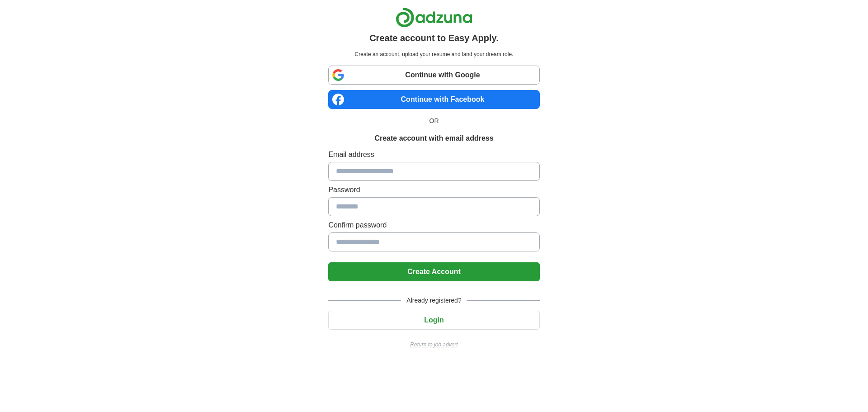 The height and width of the screenshot is (412, 868). Describe the element at coordinates (434, 155) in the screenshot. I see `label: Email address` at that location.